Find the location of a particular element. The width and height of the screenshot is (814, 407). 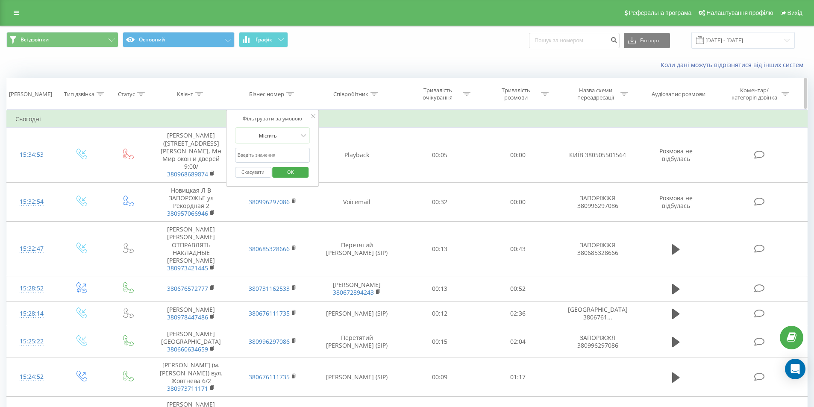

span: Вихід is located at coordinates (795, 13).